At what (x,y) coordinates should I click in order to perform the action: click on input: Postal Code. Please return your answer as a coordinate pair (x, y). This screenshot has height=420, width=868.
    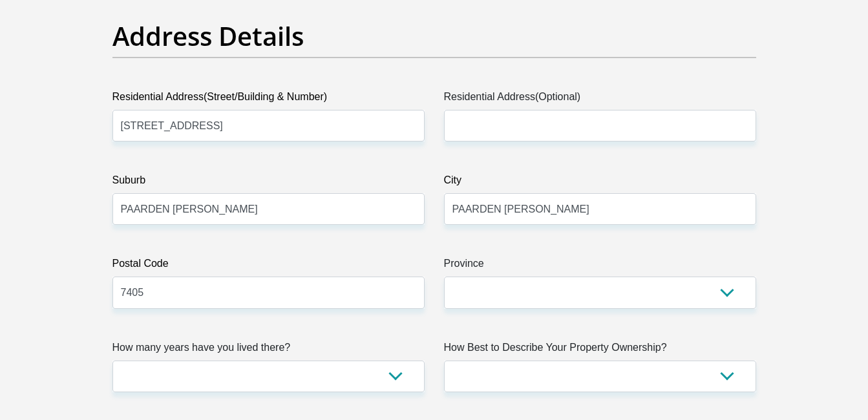
    Looking at the image, I should click on (268, 292).